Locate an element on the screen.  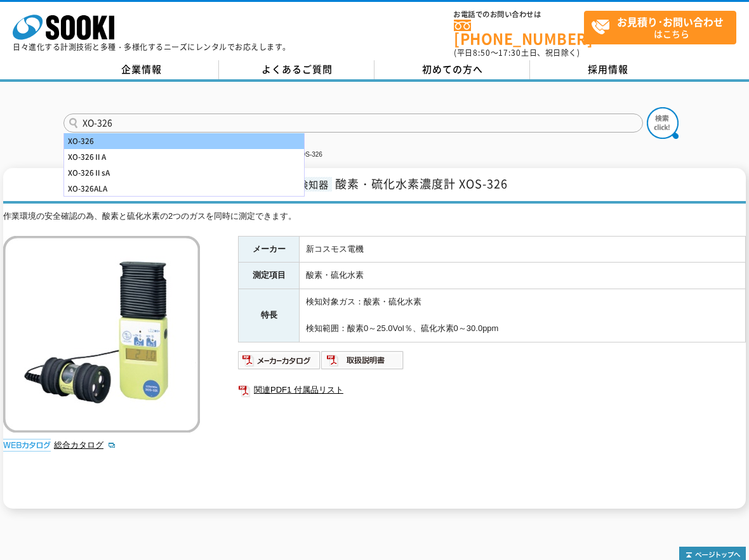
td: 検知対象ガス：酸素・硫化水素 検知範囲：酸素0～25.0Vol％、硫化水素0～30.0ppm is located at coordinates (522, 315).